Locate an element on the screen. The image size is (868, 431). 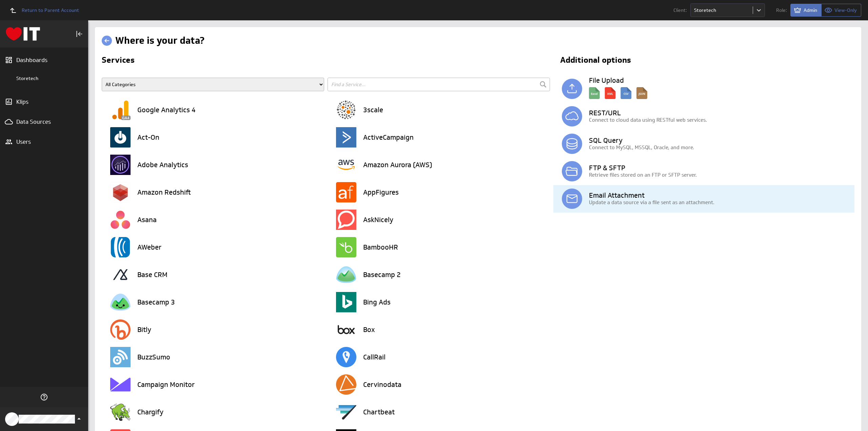
h3: Chartbeat is located at coordinates (379, 412).